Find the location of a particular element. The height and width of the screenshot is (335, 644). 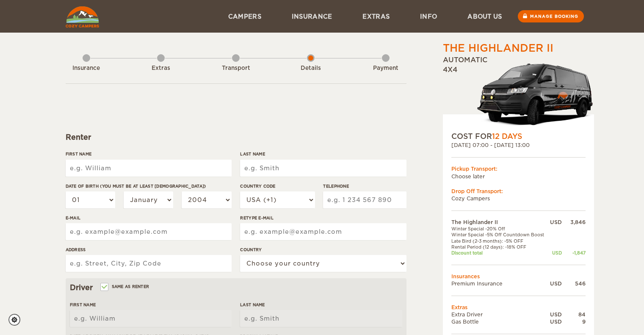

label: Retype E-mail is located at coordinates (323, 218).